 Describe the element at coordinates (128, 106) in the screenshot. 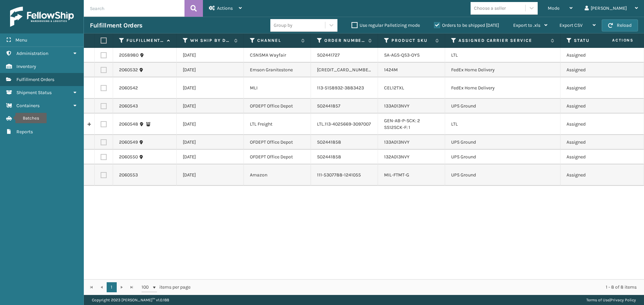

I see `a: 2060543` at that location.